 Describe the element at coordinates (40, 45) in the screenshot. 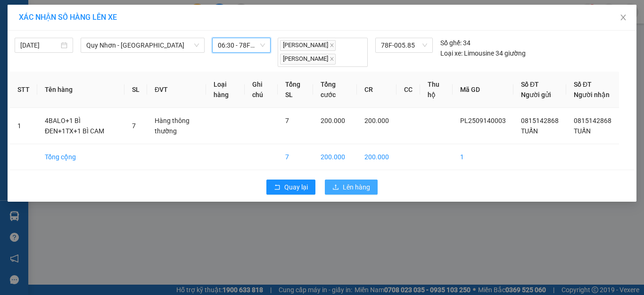

I see `input: 14/09/2025` at that location.